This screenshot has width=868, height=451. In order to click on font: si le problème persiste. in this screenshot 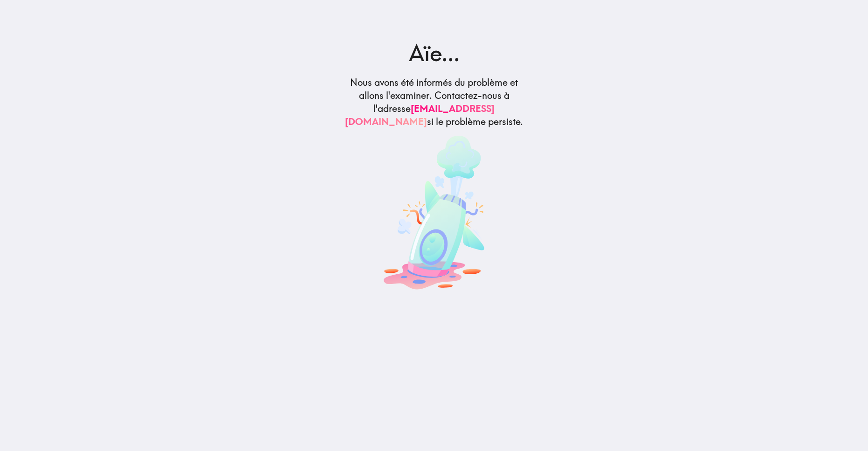, I will do `click(475, 121)`.